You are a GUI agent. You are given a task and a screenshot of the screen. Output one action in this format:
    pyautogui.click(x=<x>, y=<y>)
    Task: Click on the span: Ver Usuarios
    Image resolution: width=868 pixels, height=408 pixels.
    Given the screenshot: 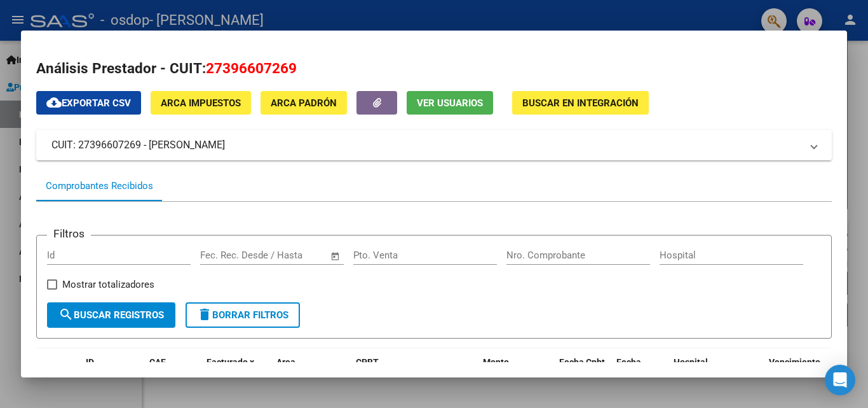 What is the action you would take?
    pyautogui.click(x=450, y=103)
    